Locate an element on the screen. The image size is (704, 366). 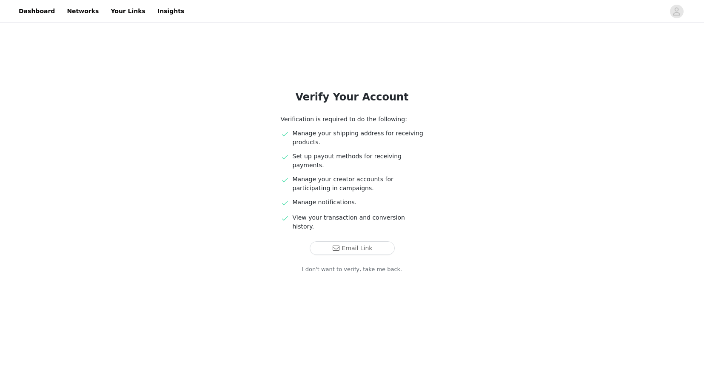
a: Networks is located at coordinates (83, 11).